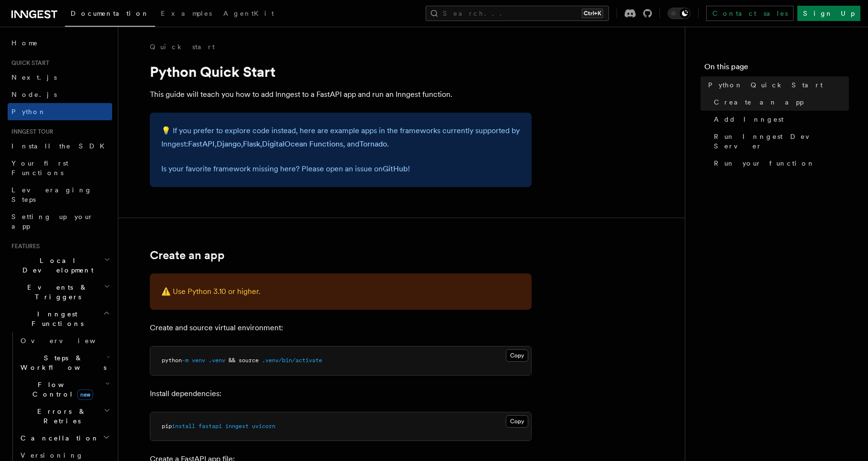 The width and height of the screenshot is (868, 461). What do you see at coordinates (186, 14) in the screenshot?
I see `a: Examples` at bounding box center [186, 14].